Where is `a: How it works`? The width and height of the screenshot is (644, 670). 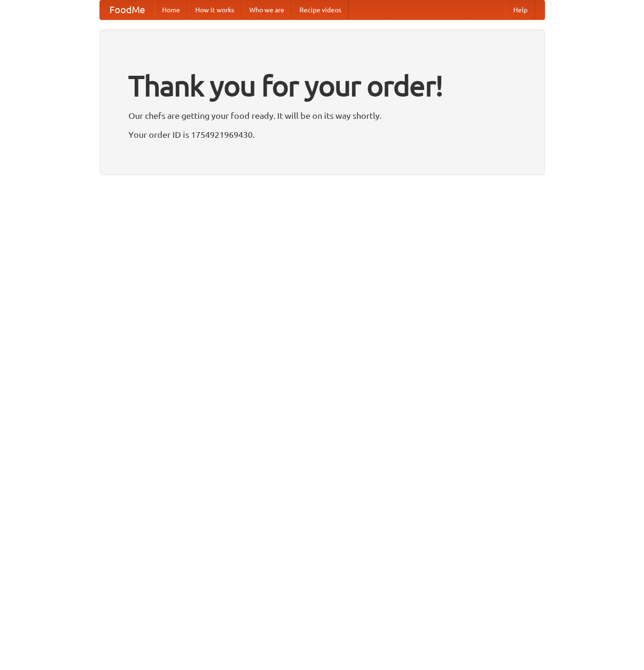 a: How it works is located at coordinates (214, 10).